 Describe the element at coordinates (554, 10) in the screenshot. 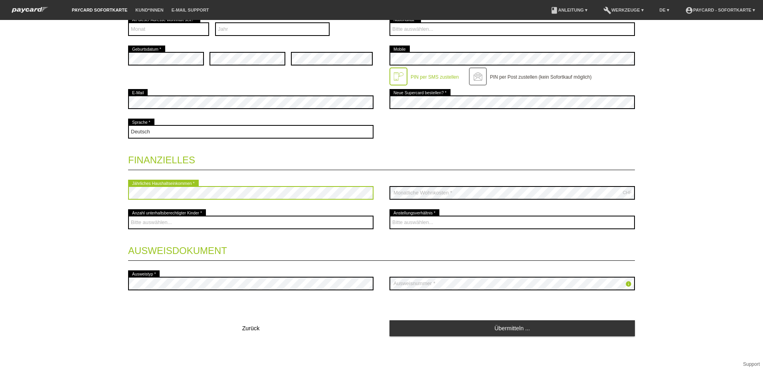

I see `i: book` at that location.